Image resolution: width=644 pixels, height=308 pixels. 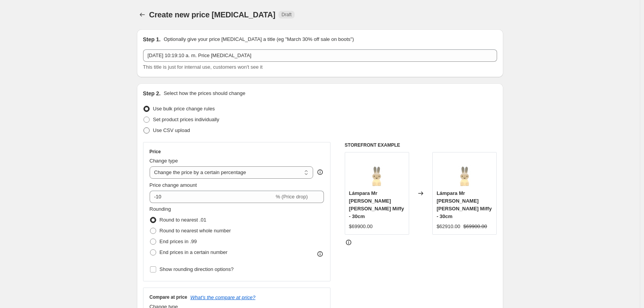 I want to click on span: % (Price drop), so click(x=292, y=196).